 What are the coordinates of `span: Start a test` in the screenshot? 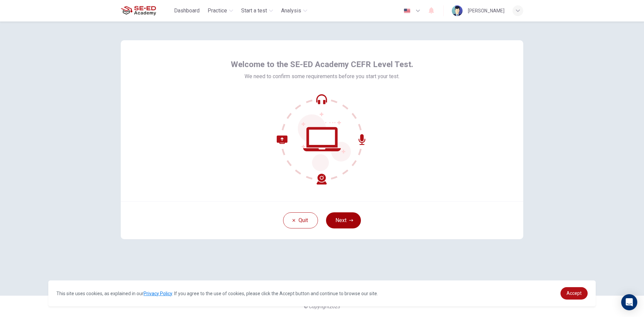 It's located at (254, 11).